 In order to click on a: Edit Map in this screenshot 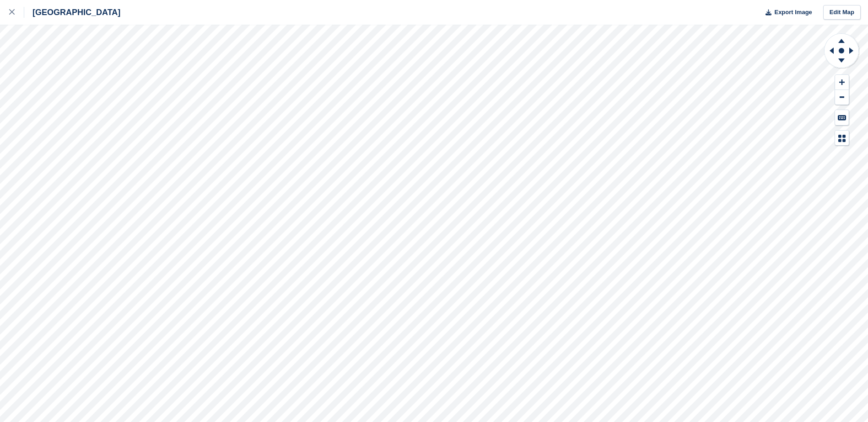, I will do `click(842, 12)`.